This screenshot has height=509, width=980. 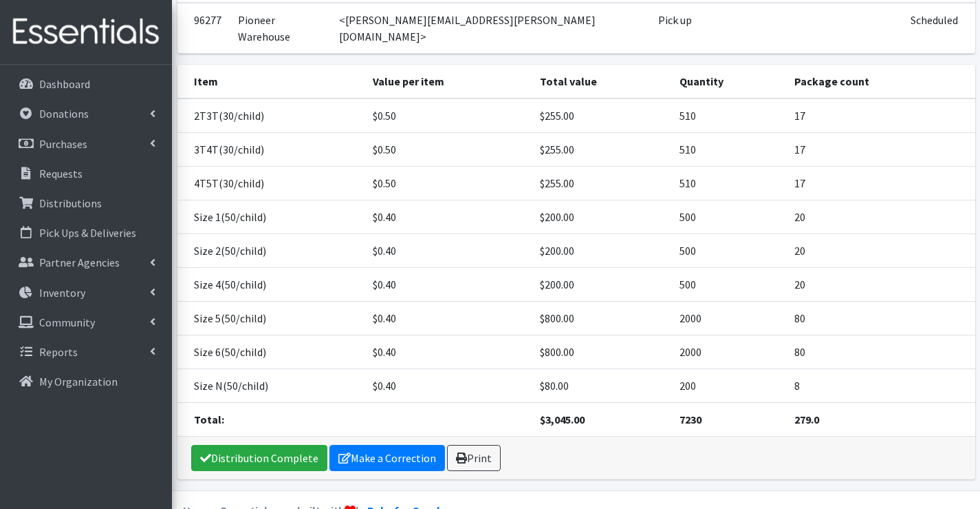 What do you see at coordinates (271, 217) in the screenshot?
I see `td: Size 1(50/child)` at bounding box center [271, 217].